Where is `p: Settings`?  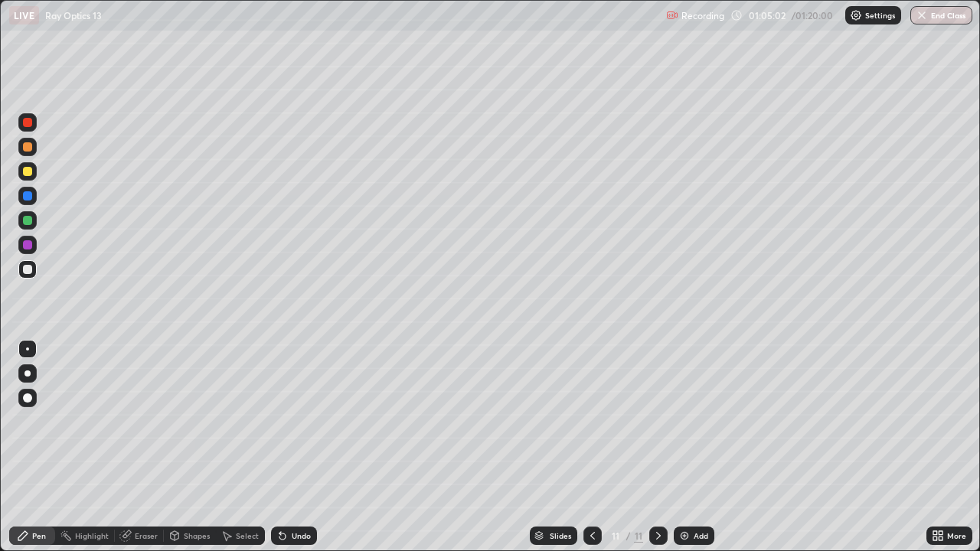 p: Settings is located at coordinates (879, 15).